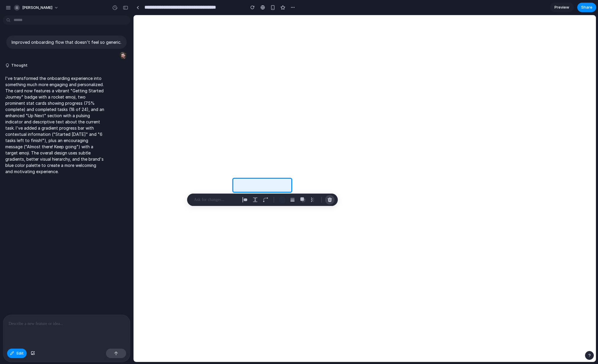 Image resolution: width=598 pixels, height=364 pixels. Describe the element at coordinates (587, 7) in the screenshot. I see `button: Share` at that location.